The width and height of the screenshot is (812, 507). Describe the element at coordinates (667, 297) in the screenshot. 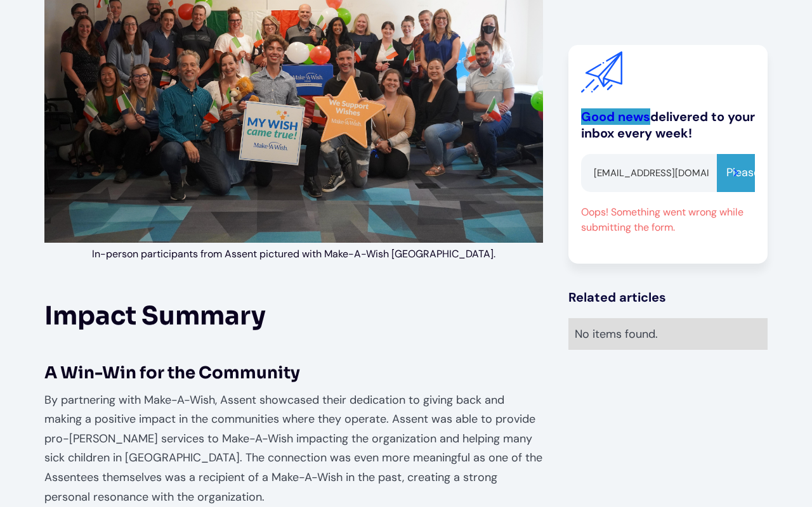

I see `div: Related articles` at that location.